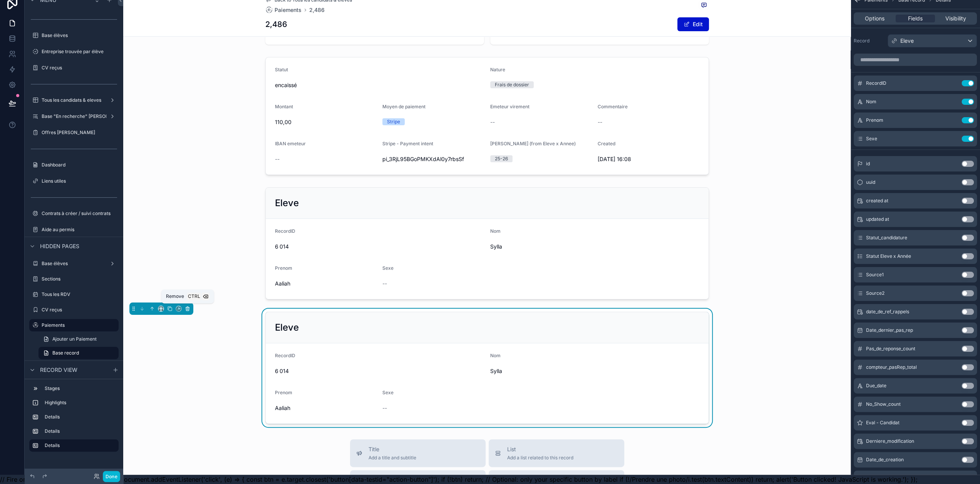 The height and width of the screenshot is (484, 980). Describe the element at coordinates (74, 419) in the screenshot. I see `div: scrollable content` at that location.